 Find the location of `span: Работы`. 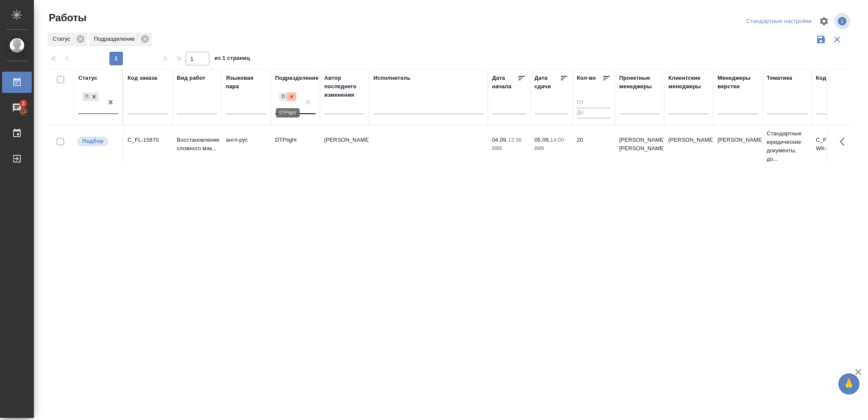

span: Работы is located at coordinates (67, 18).